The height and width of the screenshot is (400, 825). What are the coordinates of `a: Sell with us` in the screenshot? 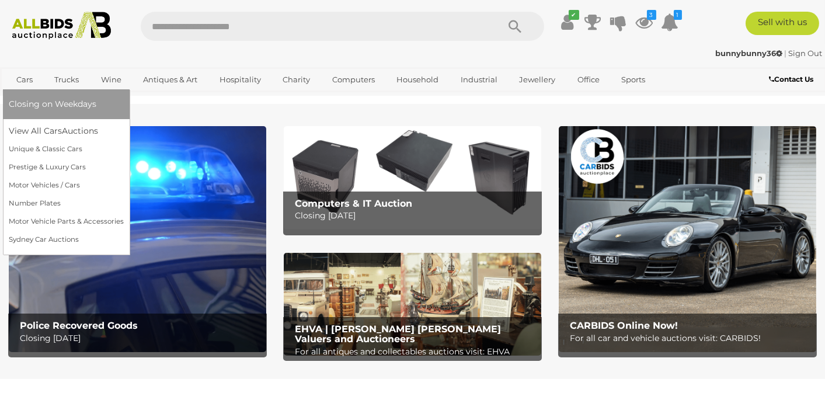 It's located at (782, 23).